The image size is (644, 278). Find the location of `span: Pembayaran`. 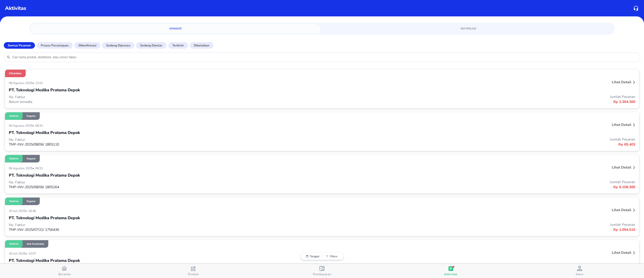

span: Pembayaran is located at coordinates (322, 274).